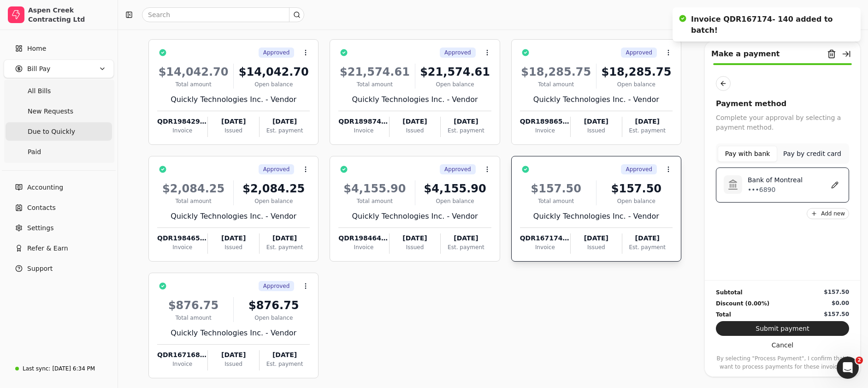  What do you see at coordinates (59, 68) in the screenshot?
I see `button: Bill Pay` at bounding box center [59, 68].